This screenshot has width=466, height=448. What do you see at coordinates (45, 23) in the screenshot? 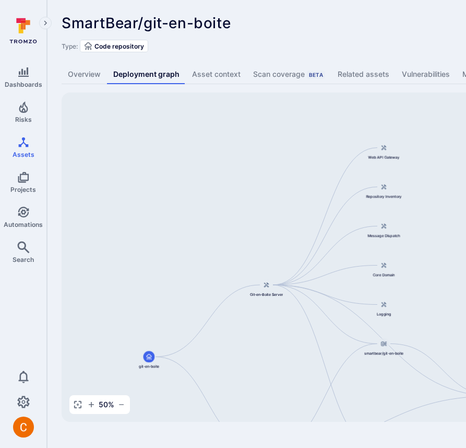
I see `i: Expand navigation menu` at bounding box center [45, 23].